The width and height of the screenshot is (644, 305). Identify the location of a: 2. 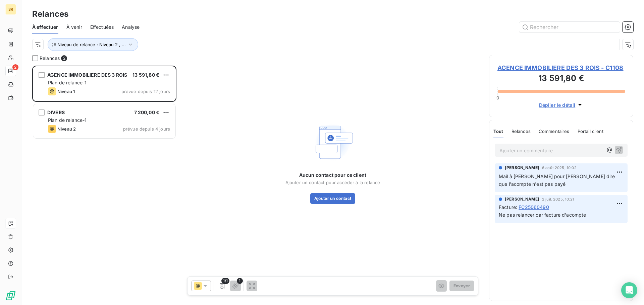
(10, 71).